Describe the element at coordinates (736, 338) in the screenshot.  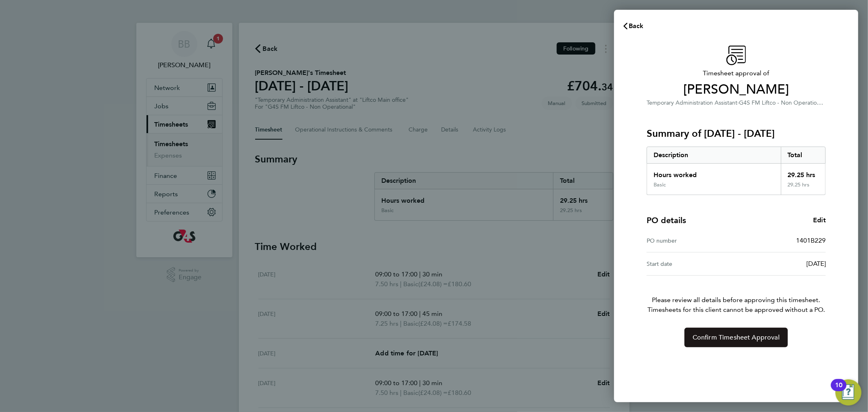
I see `button: Confirm Timesheet Approval` at that location.